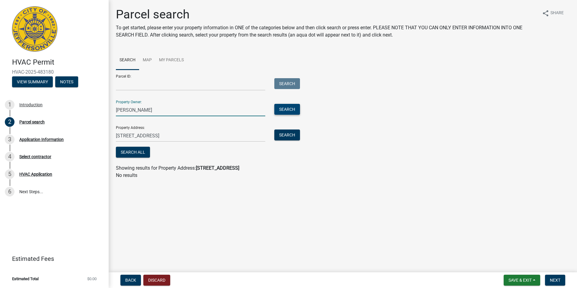 The image size is (577, 288). I want to click on div: HVAC Application, so click(36, 174).